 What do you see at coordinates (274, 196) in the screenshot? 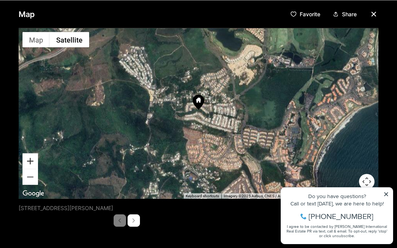
I see `span: Imagery ©2025 Airbus, CNES / Airbus, Maxar Technologies` at bounding box center [274, 196].